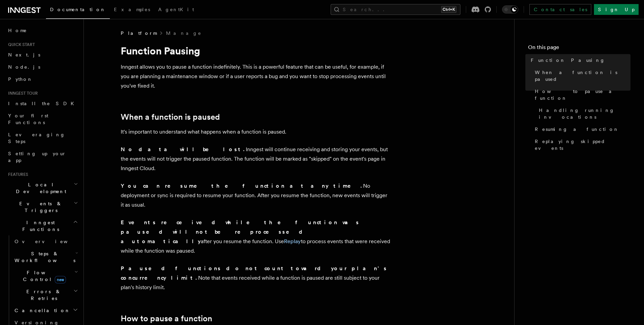 This screenshot has height=325, width=644. What do you see at coordinates (256, 196) in the screenshot?
I see `p: No deployment or sync is required to resume your function. After you resume the function, new eve...` at bounding box center [256, 196].